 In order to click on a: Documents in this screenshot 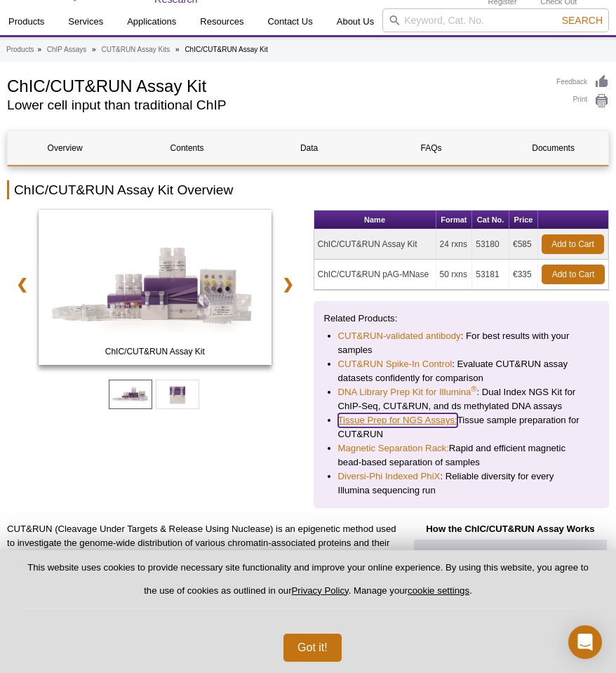, I will do `click(553, 148)`.